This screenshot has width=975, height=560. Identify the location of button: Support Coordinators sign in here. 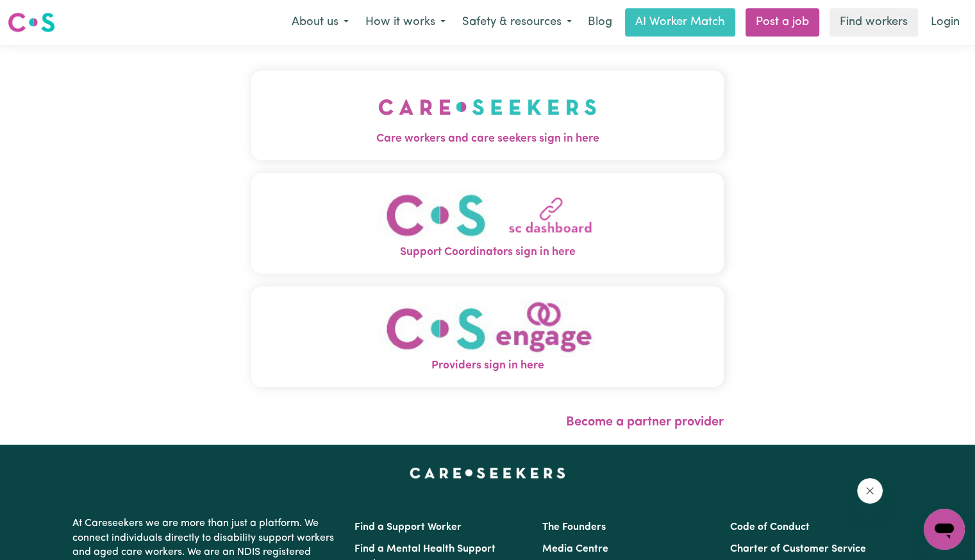
(487, 223).